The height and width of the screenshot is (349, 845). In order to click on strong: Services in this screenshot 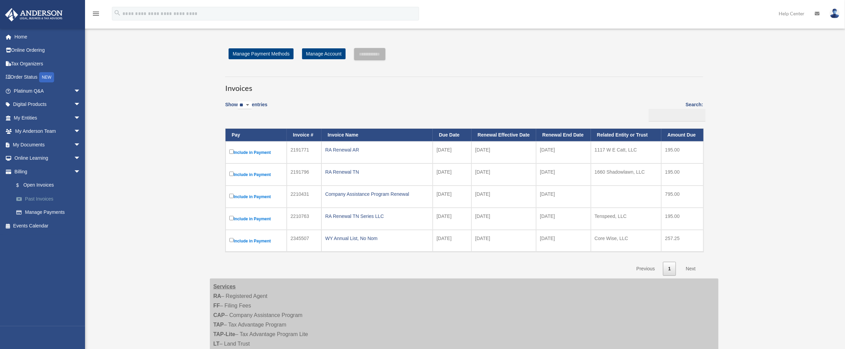, I will do `click(224, 286)`.